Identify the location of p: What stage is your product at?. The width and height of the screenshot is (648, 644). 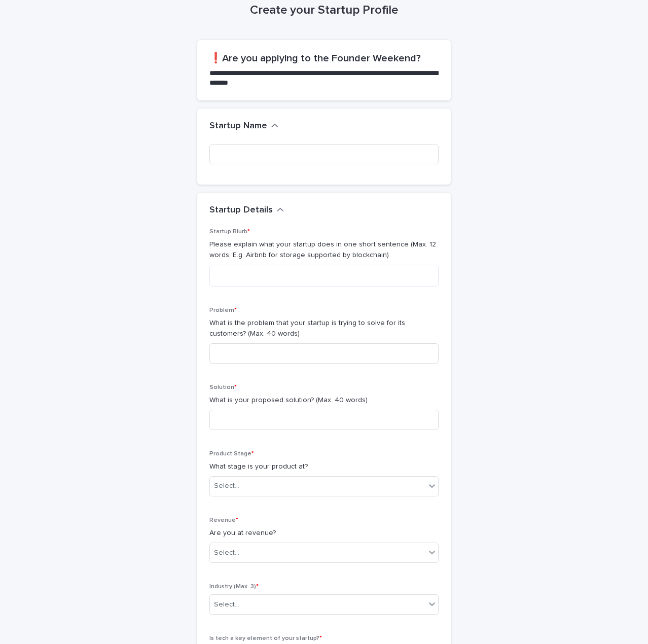
(324, 467).